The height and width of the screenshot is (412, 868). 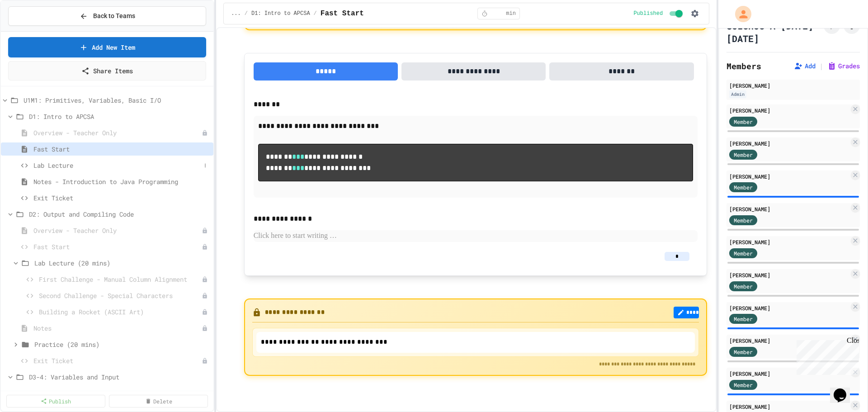 What do you see at coordinates (158, 401) in the screenshot?
I see `a: Delete` at bounding box center [158, 401].